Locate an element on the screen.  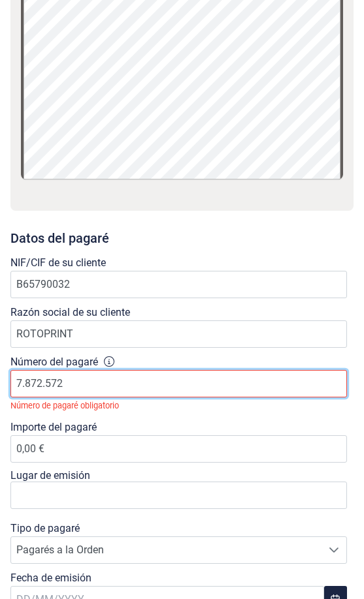
label: Lugar de emisión is located at coordinates (50, 475).